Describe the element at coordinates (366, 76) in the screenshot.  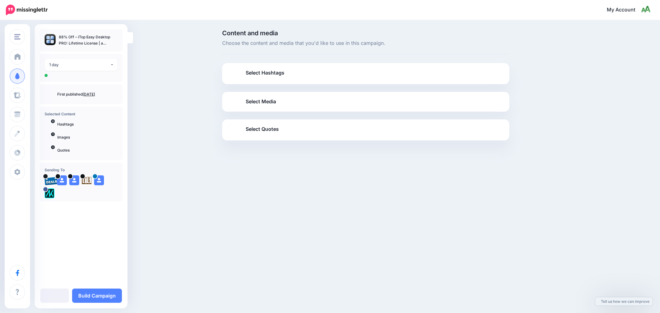
I see `a: Select Hashtags` at that location.